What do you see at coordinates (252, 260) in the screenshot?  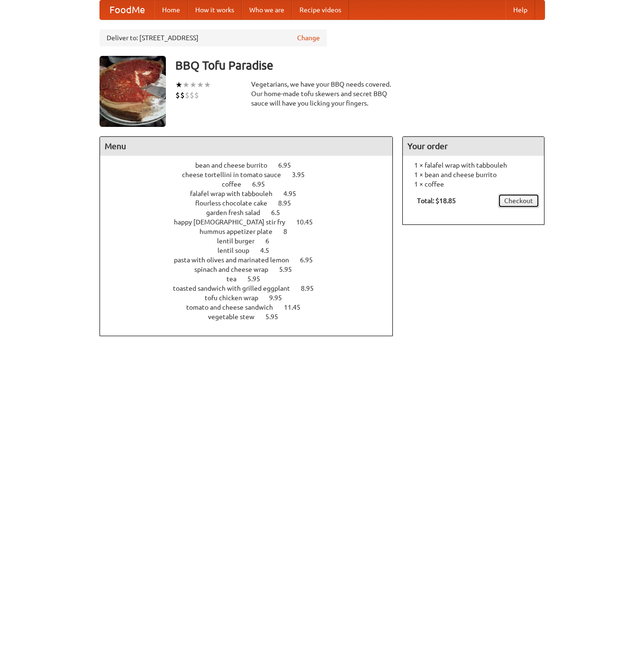 I see `a: pasta with olives and marinated lemon 6.95` at bounding box center [252, 260].